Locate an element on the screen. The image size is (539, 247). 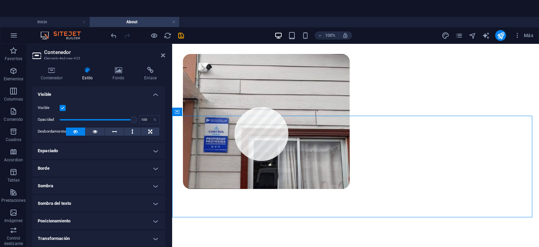
p: Elementos is located at coordinates (13, 79).